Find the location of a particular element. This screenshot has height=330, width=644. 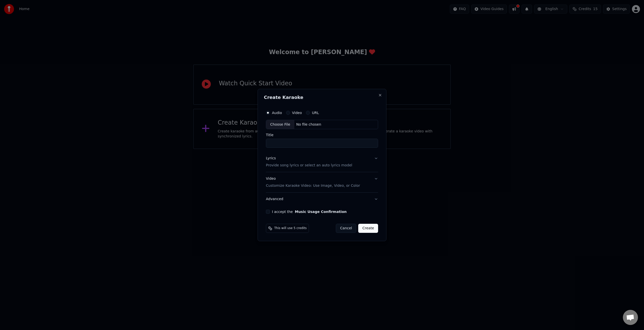

div: No file chosen is located at coordinates (308, 124).